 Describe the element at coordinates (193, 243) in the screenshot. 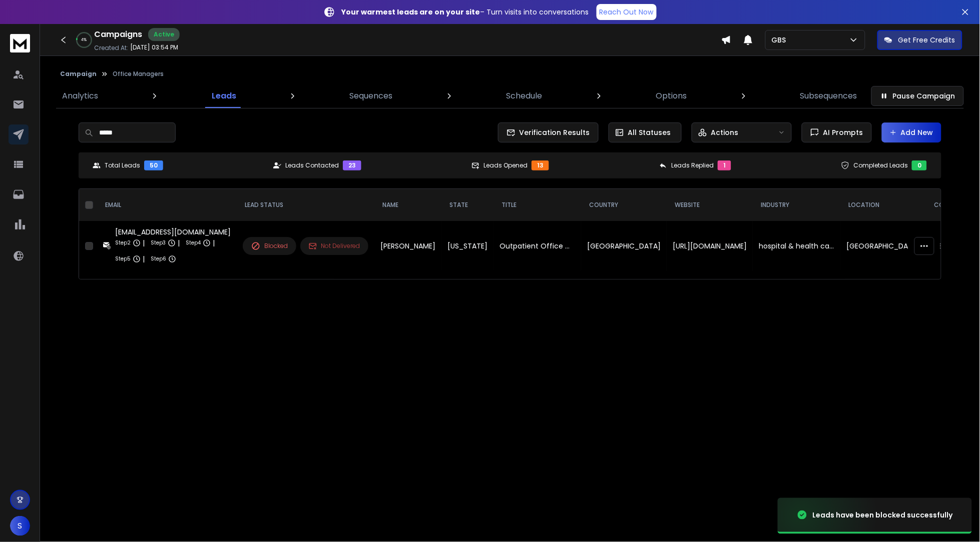

I see `p: Step 4` at that location.